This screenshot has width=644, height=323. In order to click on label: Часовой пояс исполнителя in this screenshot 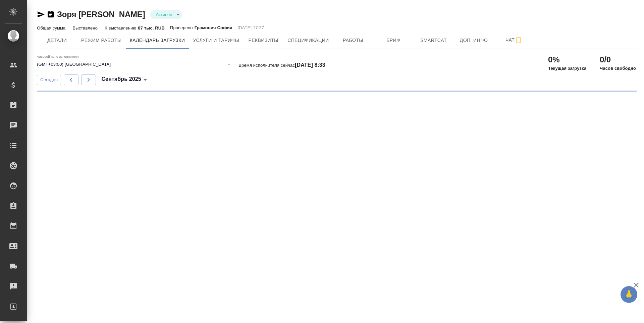, I will do `click(58, 56)`.